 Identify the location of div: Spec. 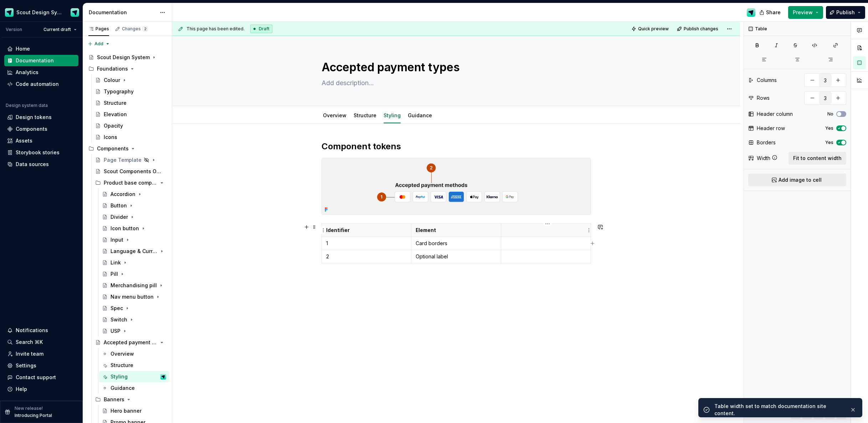
(116, 308).